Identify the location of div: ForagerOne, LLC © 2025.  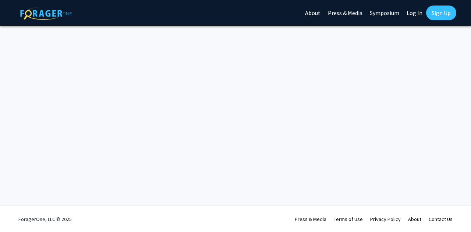
(45, 219).